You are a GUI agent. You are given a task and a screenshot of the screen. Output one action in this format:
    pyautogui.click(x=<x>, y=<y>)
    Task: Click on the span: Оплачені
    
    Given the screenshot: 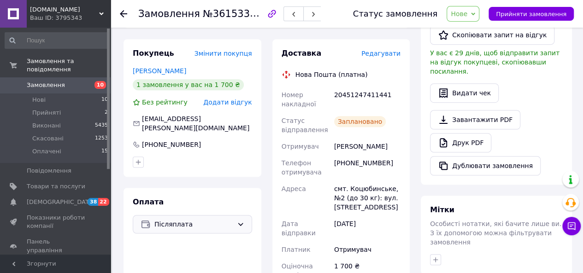 What is the action you would take?
    pyautogui.click(x=47, y=152)
    